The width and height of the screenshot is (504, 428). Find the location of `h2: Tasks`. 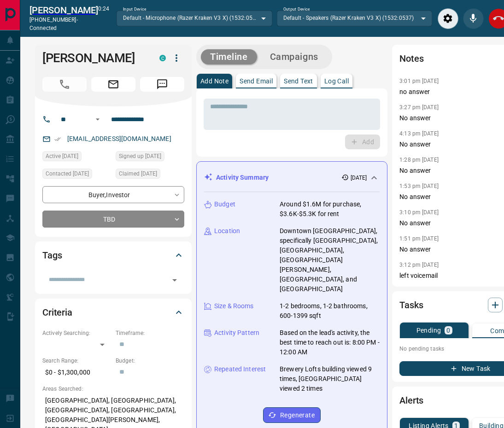

h2: Tasks is located at coordinates (411, 305).